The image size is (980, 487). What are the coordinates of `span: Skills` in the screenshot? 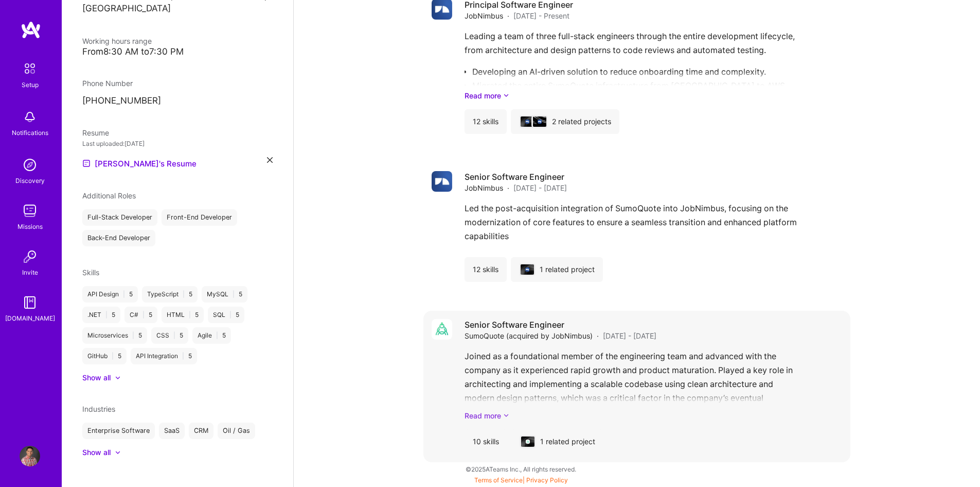 It's located at (91, 272).